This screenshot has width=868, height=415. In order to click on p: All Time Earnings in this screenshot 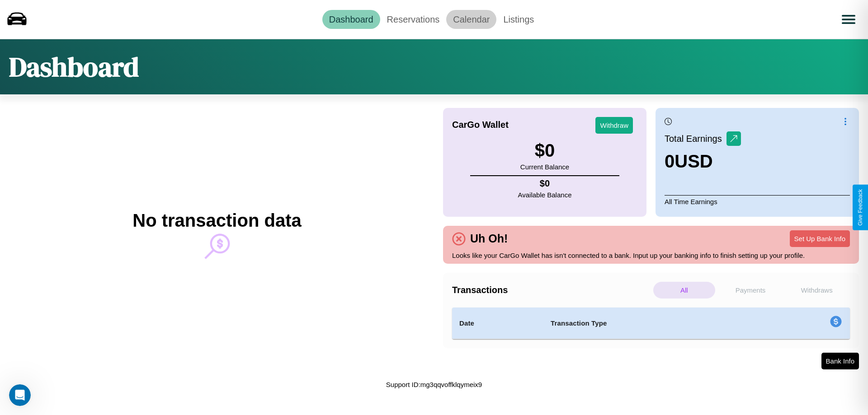, I will do `click(758, 202)`.